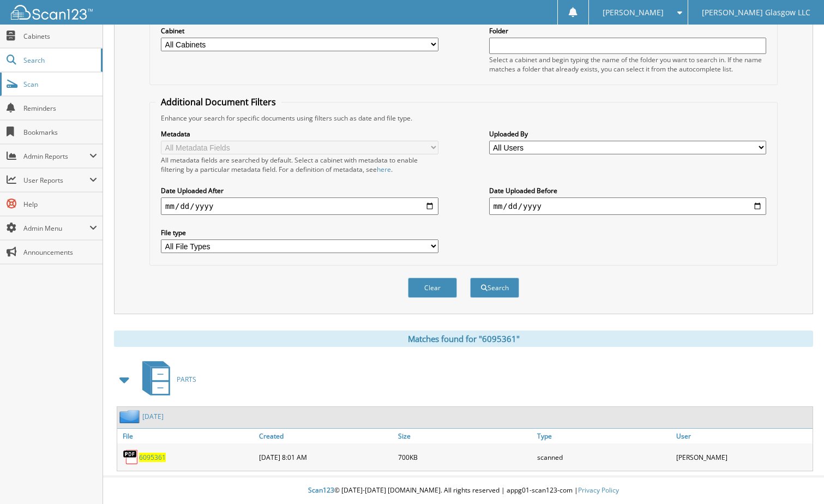 This screenshot has height=504, width=824. Describe the element at coordinates (325, 436) in the screenshot. I see `a: Created` at that location.